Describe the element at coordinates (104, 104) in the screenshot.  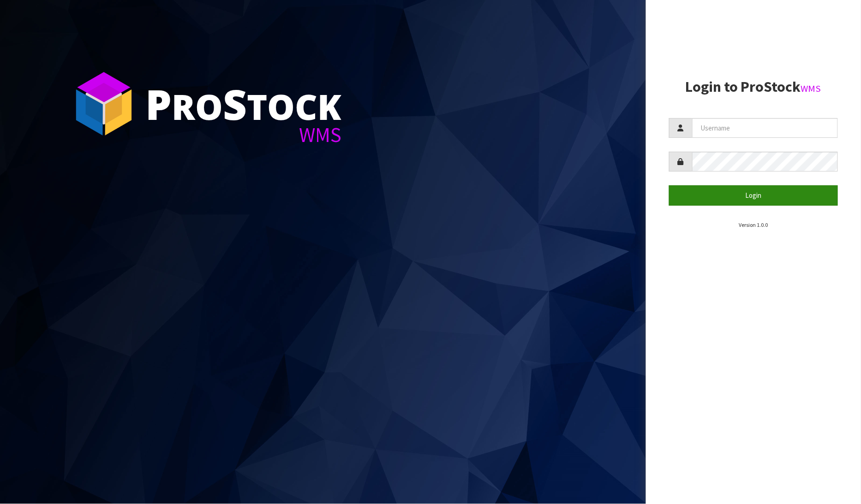
I see `img: ProStock Cube` at that location.